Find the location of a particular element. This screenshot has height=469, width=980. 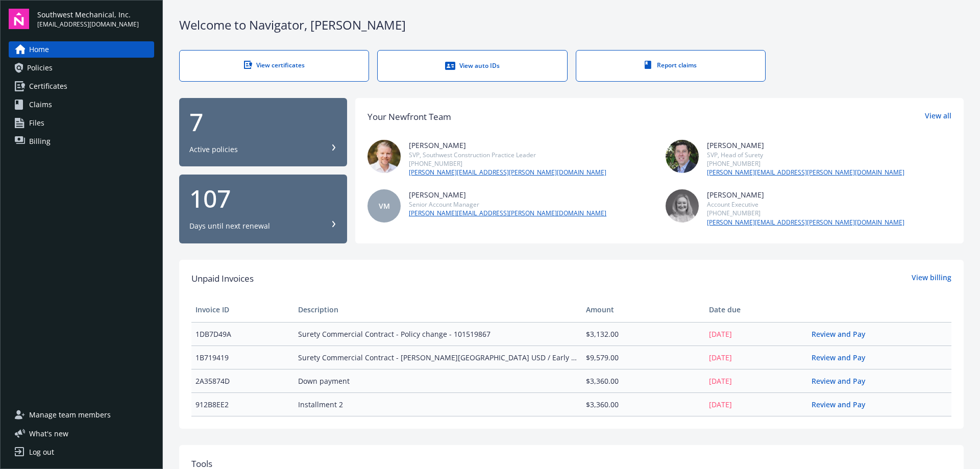

span: Claims is located at coordinates (40, 105).